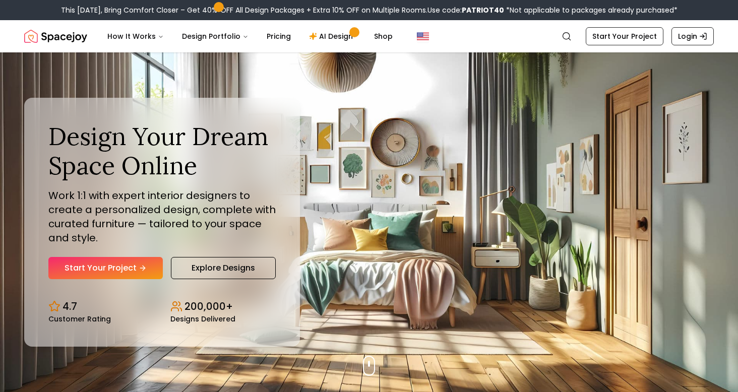 This screenshot has width=738, height=392. What do you see at coordinates (162, 151) in the screenshot?
I see `h1: Design Your Dream Space Online` at bounding box center [162, 151].